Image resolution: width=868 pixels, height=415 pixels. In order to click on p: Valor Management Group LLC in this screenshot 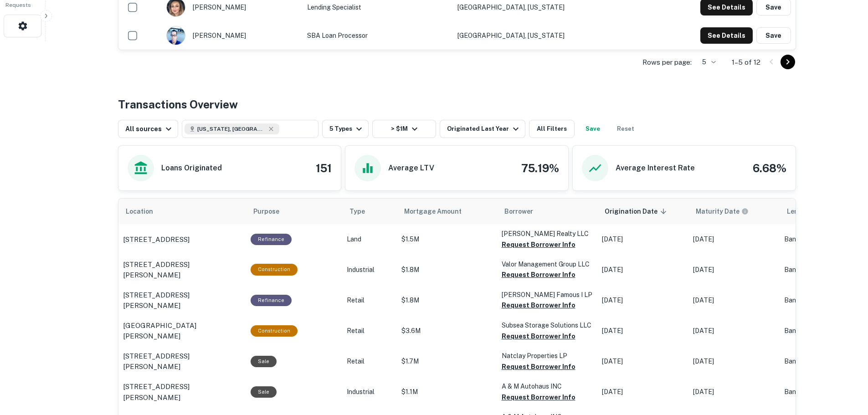, I will do `click(548, 264)`.